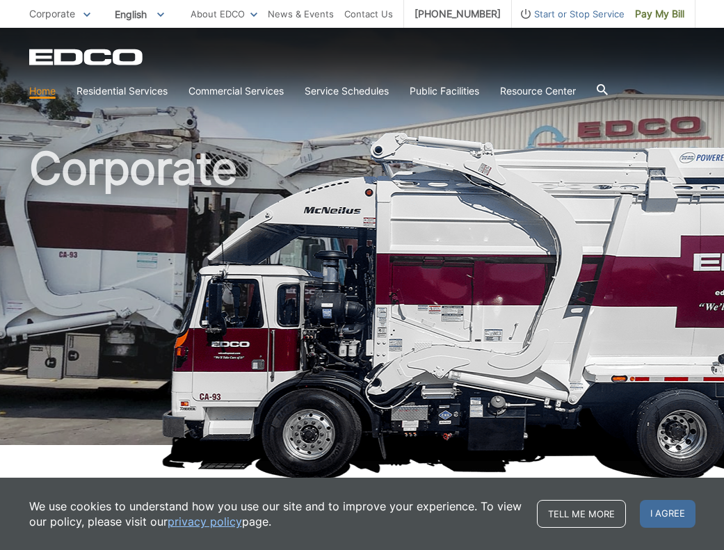  What do you see at coordinates (346, 91) in the screenshot?
I see `a: Service Schedules` at bounding box center [346, 91].